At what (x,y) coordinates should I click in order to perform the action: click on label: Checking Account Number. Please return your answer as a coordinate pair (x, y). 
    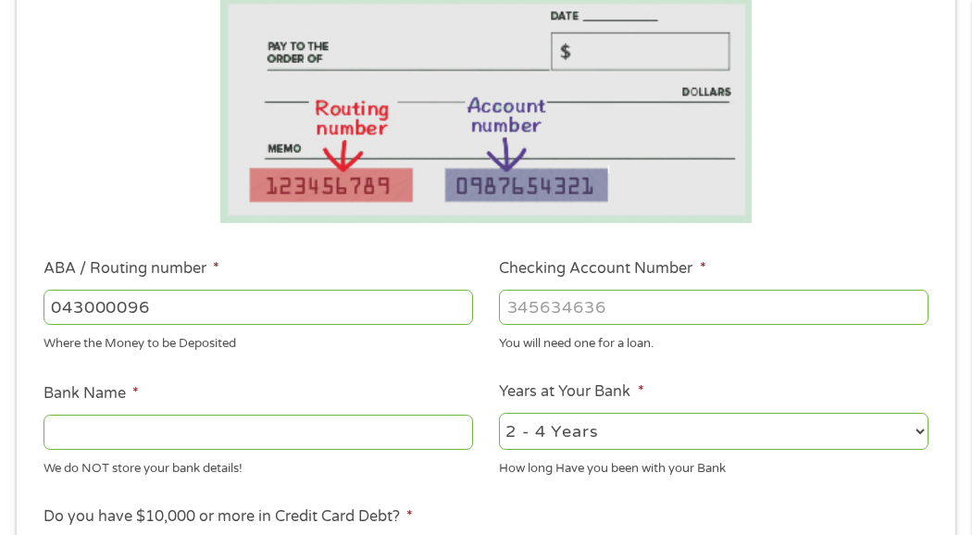
    Looking at the image, I should click on (602, 268).